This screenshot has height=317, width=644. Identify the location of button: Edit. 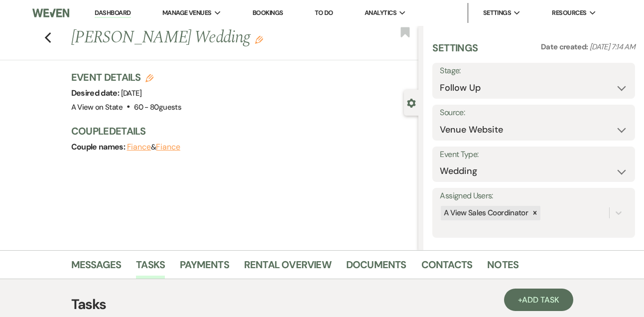
(259, 39).